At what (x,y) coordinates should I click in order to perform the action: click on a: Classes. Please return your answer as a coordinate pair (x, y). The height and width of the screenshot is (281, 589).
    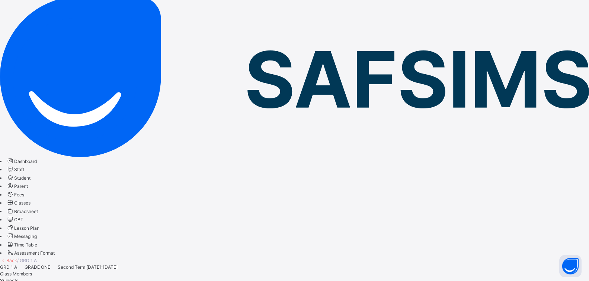
    Looking at the image, I should click on (18, 203).